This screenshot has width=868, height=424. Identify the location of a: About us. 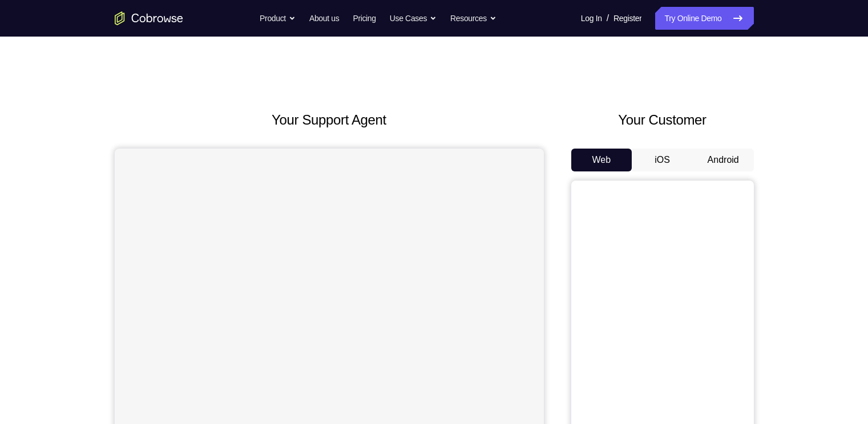
(325, 18).